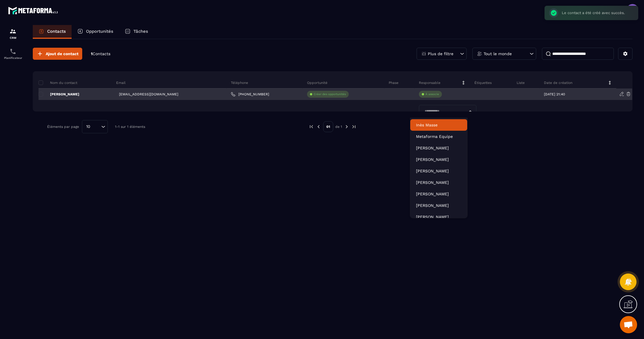 Image resolution: width=644 pixels, height=339 pixels. What do you see at coordinates (34, 10) in the screenshot?
I see `img: logo` at bounding box center [34, 10].